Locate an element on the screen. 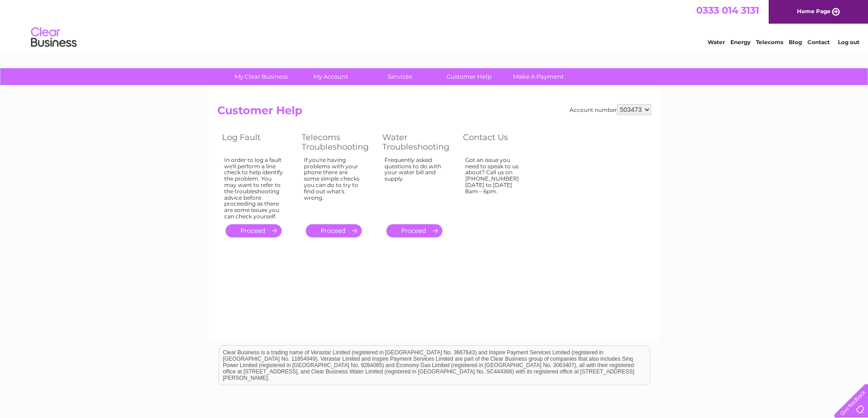  th: Telecoms Troubleshooting is located at coordinates (337, 142).